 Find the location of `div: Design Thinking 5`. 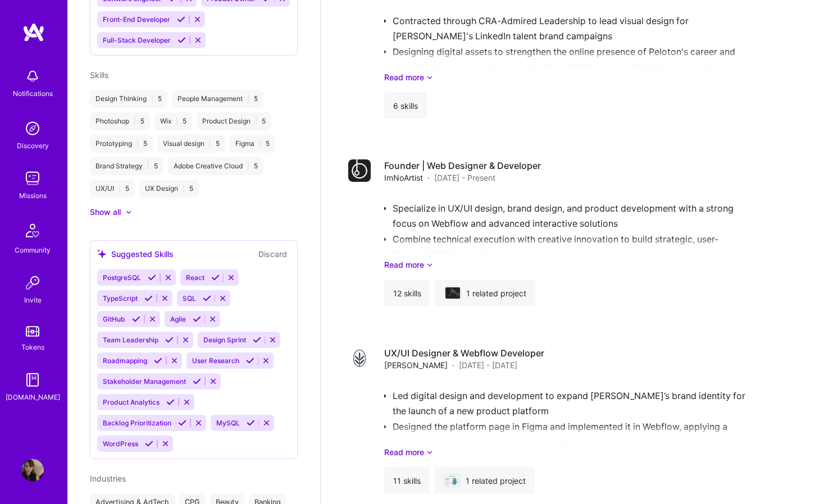

div: Design Thinking 5 is located at coordinates (128, 99).